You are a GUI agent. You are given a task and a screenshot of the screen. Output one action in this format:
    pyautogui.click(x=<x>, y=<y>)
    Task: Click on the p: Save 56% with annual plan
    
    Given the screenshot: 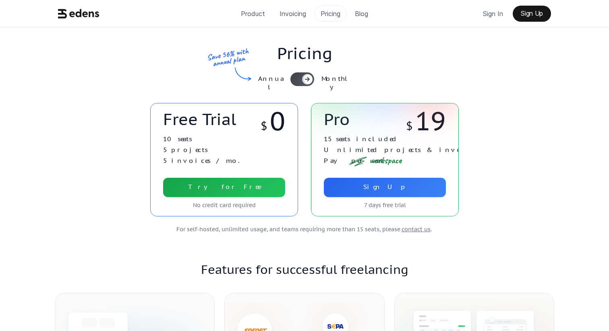 What is the action you would take?
    pyautogui.click(x=228, y=58)
    